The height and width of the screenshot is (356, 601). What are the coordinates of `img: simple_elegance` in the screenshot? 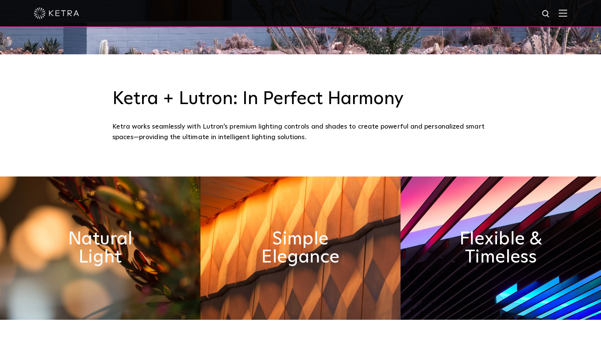 It's located at (301, 248).